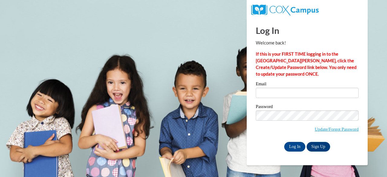 This screenshot has width=387, height=177. I want to click on a: COX Campus, so click(285, 9).